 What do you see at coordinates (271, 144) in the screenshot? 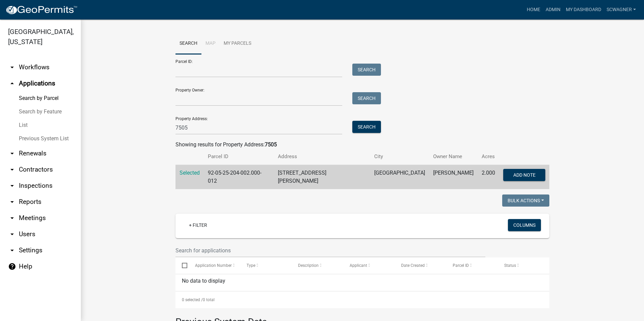
I see `strong: 7505` at bounding box center [271, 144].